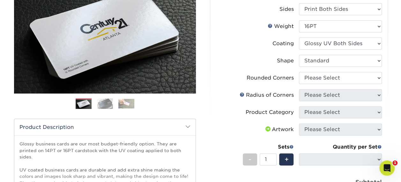 This screenshot has width=401, height=182. I want to click on span: 1, so click(395, 163).